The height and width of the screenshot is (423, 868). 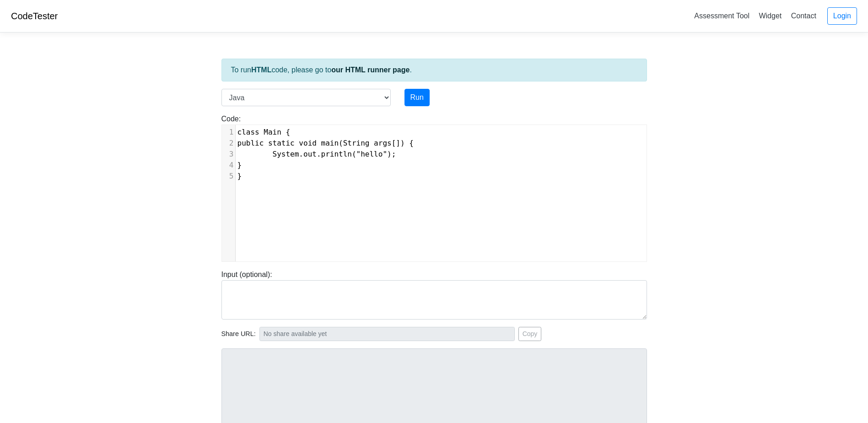 What do you see at coordinates (370, 70) in the screenshot?
I see `a: our HTML runner page` at bounding box center [370, 70].